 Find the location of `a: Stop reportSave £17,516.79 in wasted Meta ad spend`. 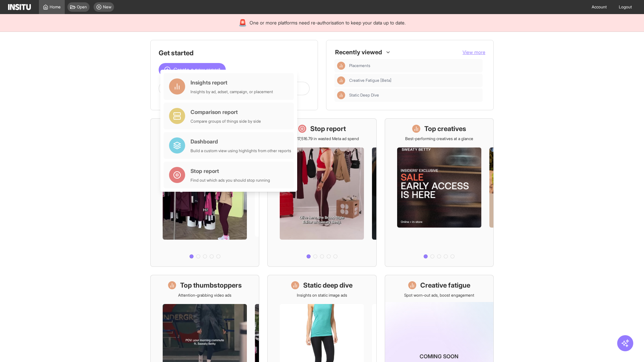

a: Stop reportSave £17,516.79 in wasted Meta ad spend is located at coordinates (322, 192).